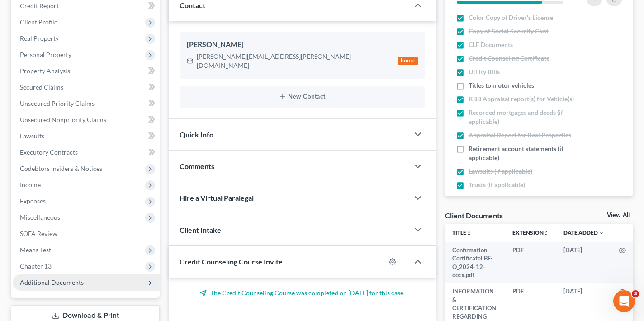 The image size is (644, 321). Describe the element at coordinates (49, 152) in the screenshot. I see `span: Executory Contracts` at that location.